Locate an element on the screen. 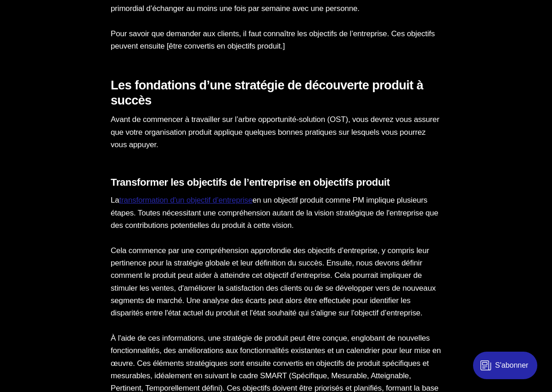 The height and width of the screenshot is (392, 552). p: Avant de commencer à travailler sur l’arbre opportunité-solution (OST), vous devrez vous assurer ... is located at coordinates (276, 133).